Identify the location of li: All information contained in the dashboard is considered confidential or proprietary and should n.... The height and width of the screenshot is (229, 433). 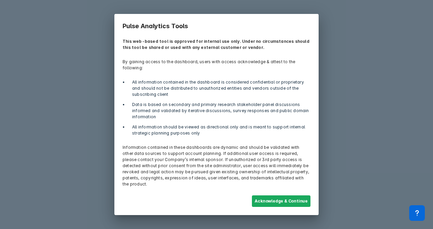
(219, 88).